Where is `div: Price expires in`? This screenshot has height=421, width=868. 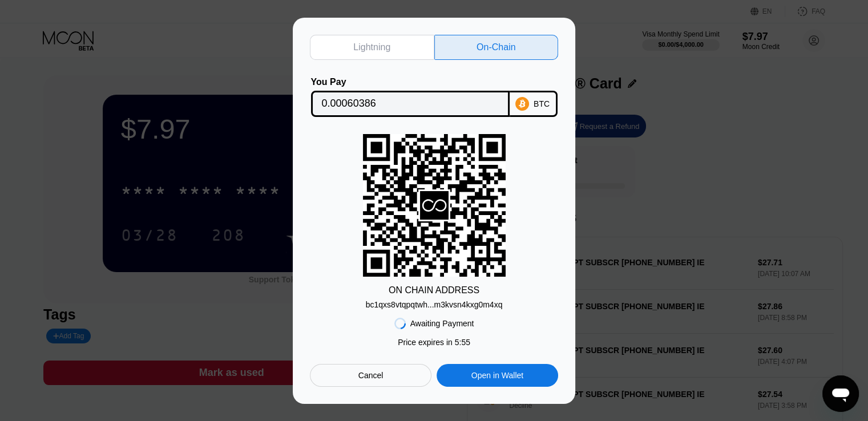
div: Price expires in is located at coordinates (434, 342).